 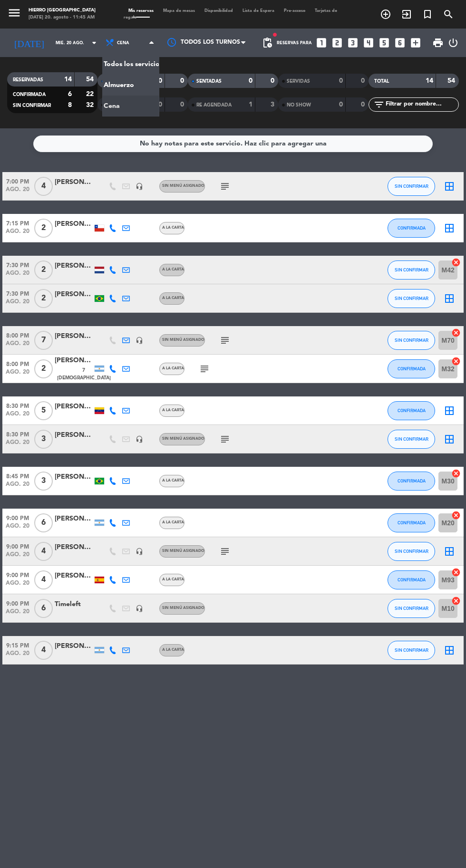 What do you see at coordinates (251, 104) in the screenshot?
I see `strong: 1` at bounding box center [251, 104].